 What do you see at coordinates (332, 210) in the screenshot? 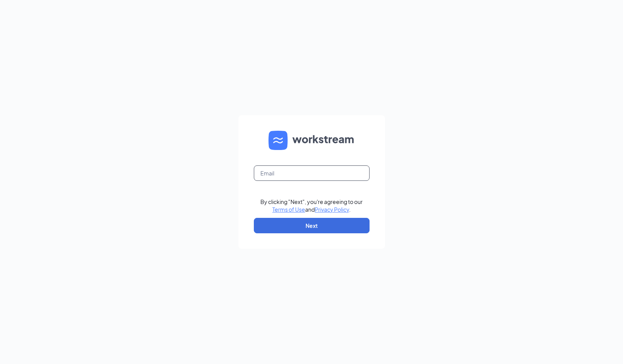
I see `a: Privacy Policy` at bounding box center [332, 210].